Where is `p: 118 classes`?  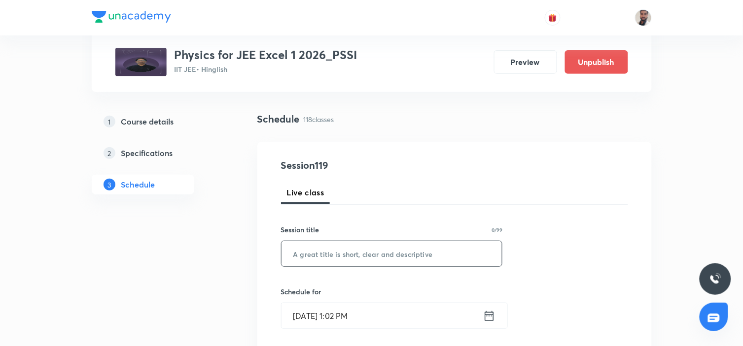
p: 118 classes is located at coordinates (319, 119).